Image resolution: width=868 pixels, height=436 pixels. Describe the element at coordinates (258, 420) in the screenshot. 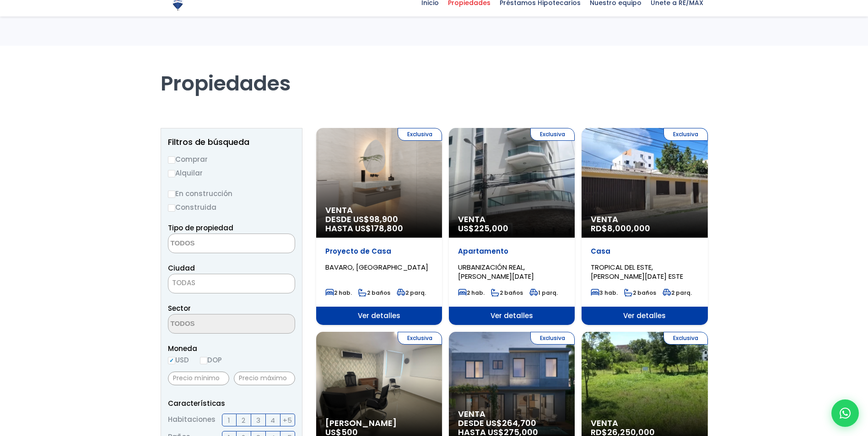

I see `span: 3` at that location.